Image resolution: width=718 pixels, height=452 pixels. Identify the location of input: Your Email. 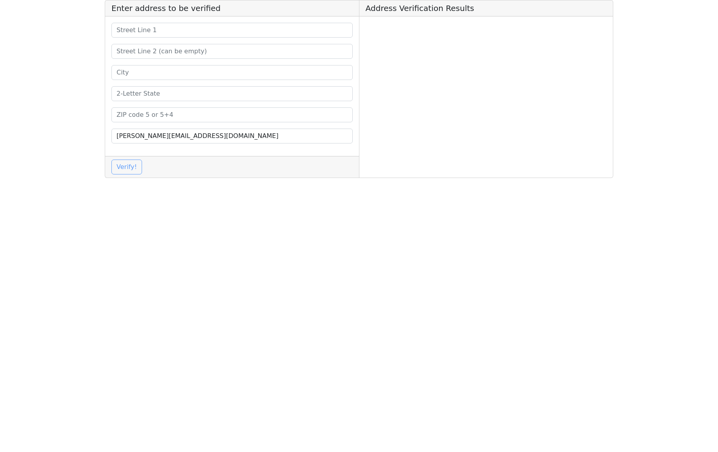
(232, 136).